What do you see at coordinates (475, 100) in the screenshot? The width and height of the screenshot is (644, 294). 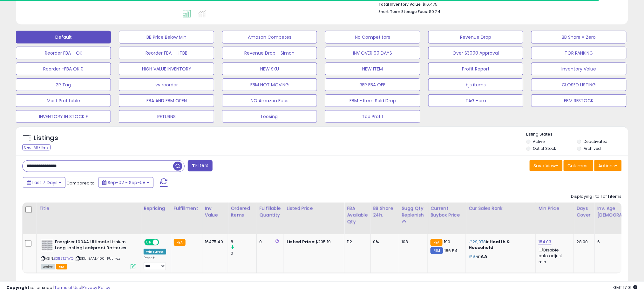 I see `button: TAG -cm` at bounding box center [475, 100].